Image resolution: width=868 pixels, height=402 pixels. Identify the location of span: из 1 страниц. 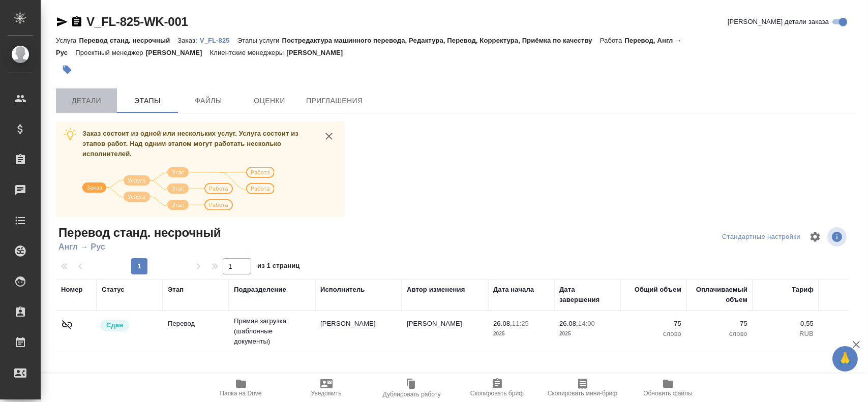
(278, 267).